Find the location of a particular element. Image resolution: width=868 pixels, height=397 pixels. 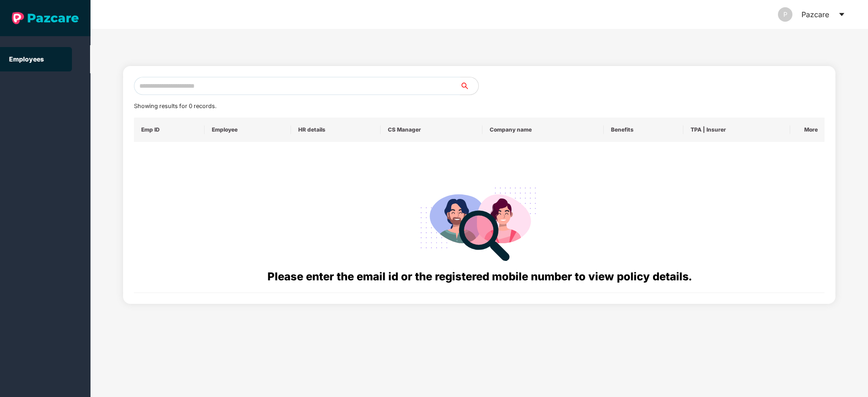

th: Company name is located at coordinates (544, 130).